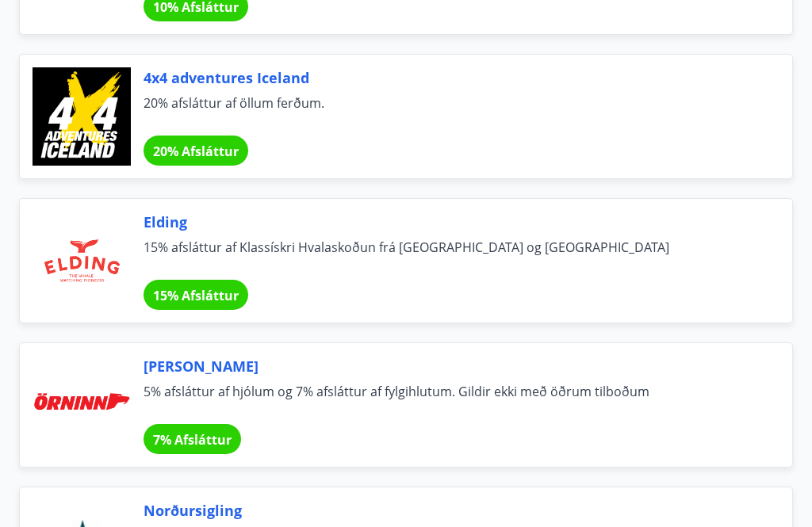 The height and width of the screenshot is (527, 812). Describe the element at coordinates (449, 222) in the screenshot. I see `span: Elding` at that location.